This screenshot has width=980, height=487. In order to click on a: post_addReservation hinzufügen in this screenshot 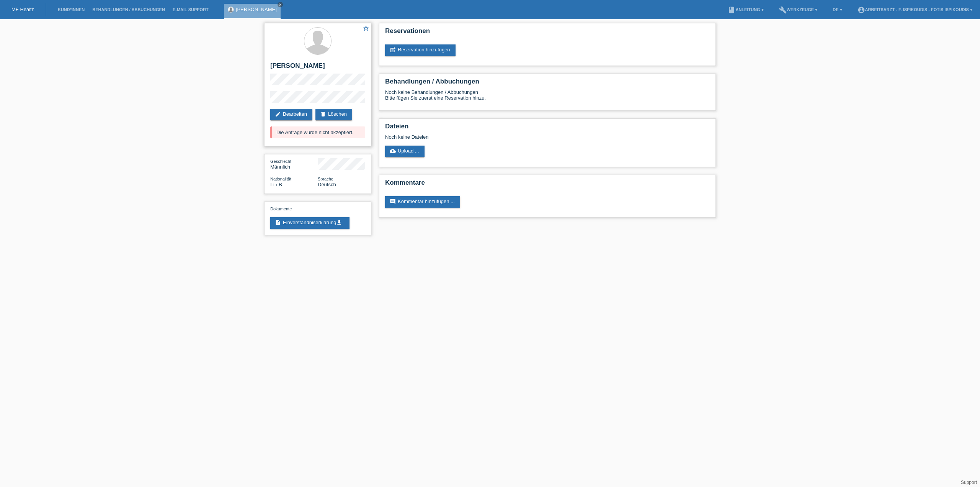, I will do `click(420, 50)`.